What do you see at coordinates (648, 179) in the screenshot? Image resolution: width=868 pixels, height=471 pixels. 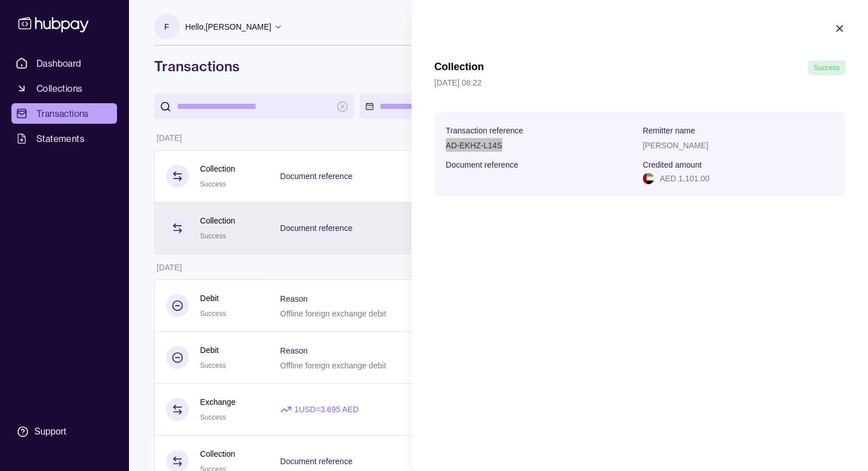 I see `img: ae` at bounding box center [648, 179].